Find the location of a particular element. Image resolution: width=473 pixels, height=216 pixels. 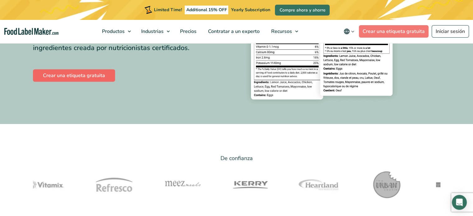

span: Contratar a un experto is located at coordinates (233, 31).